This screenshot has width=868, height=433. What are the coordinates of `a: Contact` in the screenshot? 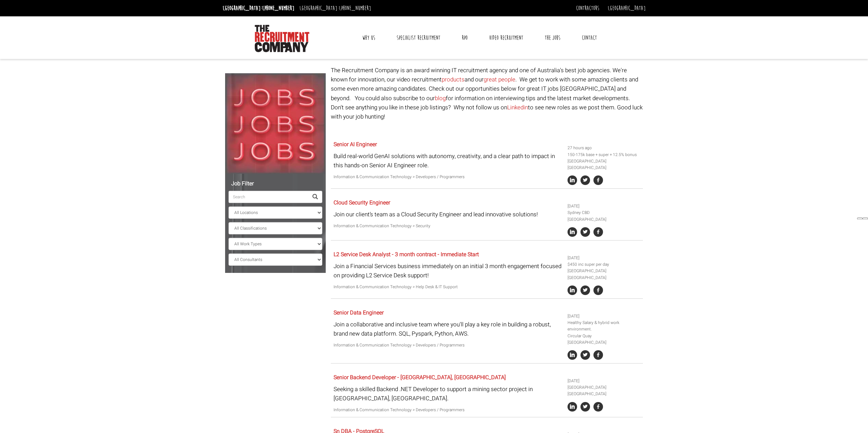 It's located at (589, 38).